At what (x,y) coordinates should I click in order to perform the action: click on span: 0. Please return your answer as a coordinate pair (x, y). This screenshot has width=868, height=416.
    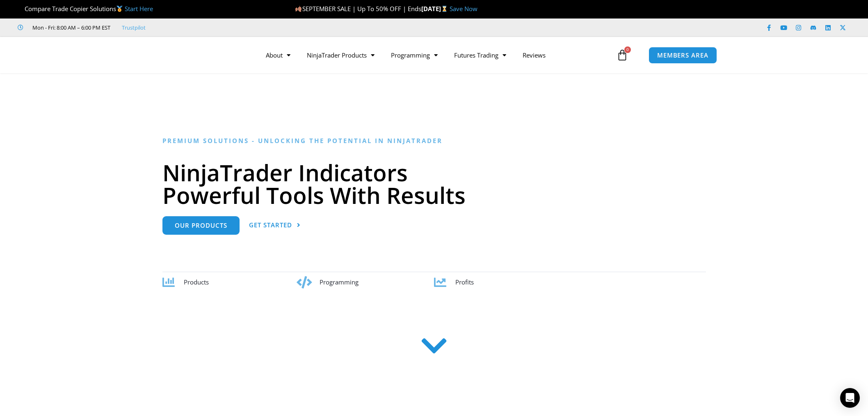
    Looking at the image, I should click on (628, 50).